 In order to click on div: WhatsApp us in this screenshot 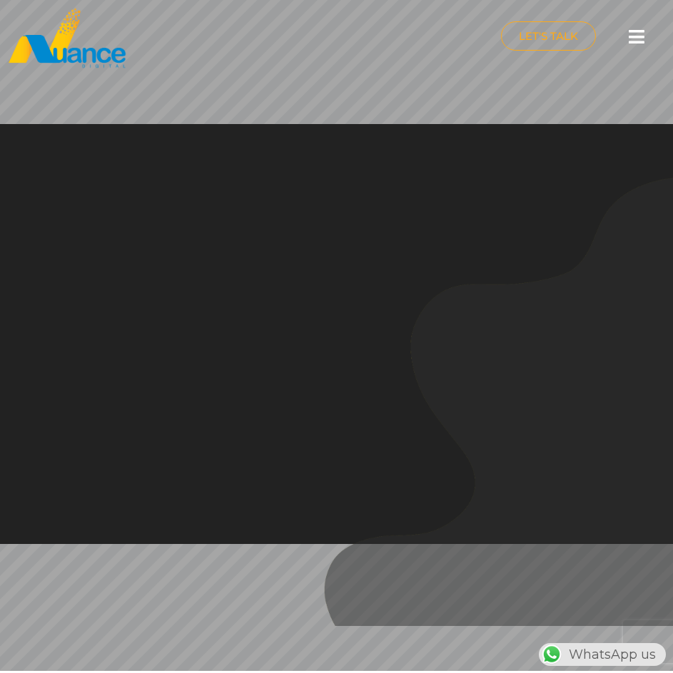, I will do `click(602, 655)`.